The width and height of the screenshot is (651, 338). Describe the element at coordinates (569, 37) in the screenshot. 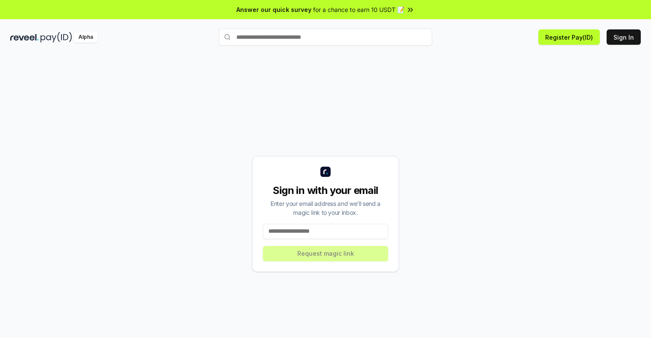

I see `button: Register Pay(ID)` at that location.